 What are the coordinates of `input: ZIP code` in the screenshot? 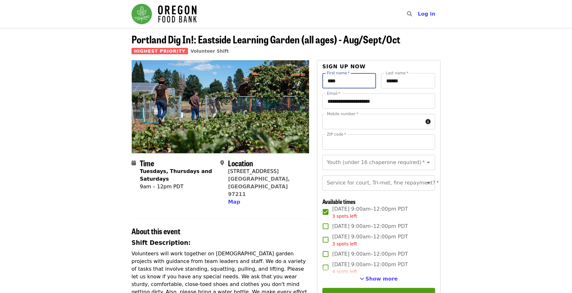 It's located at (379, 142).